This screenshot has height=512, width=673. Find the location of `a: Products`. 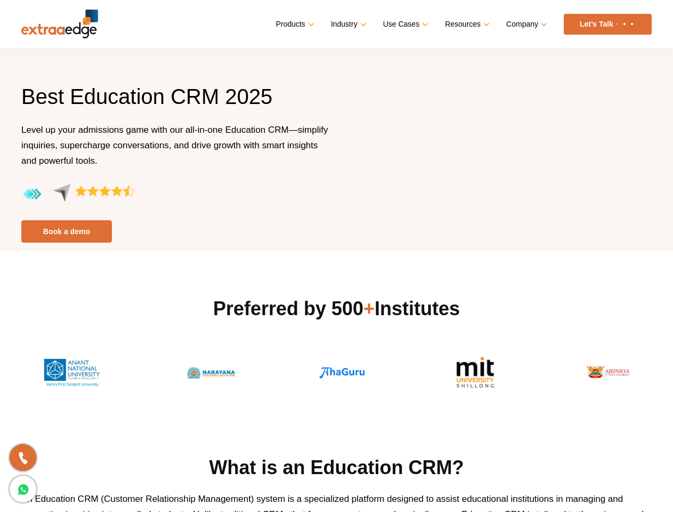

a: Products is located at coordinates (294, 24).